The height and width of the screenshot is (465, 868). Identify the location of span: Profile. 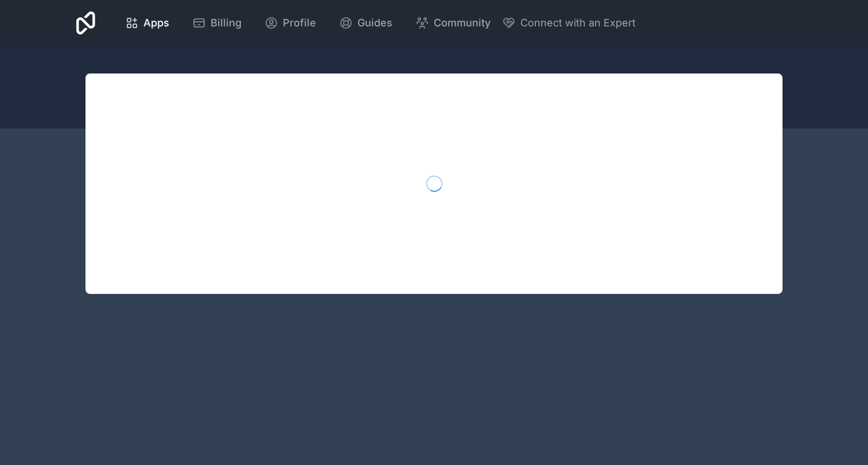
(299, 23).